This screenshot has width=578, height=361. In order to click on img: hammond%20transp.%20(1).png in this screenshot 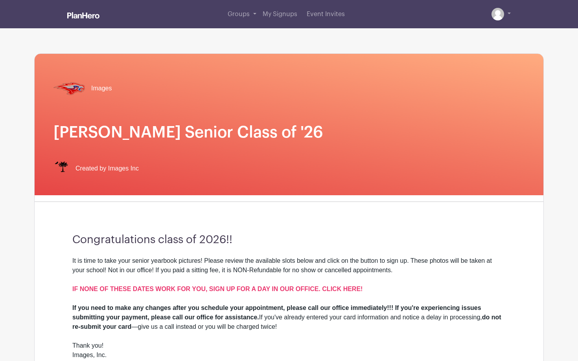, I will do `click(69, 88)`.